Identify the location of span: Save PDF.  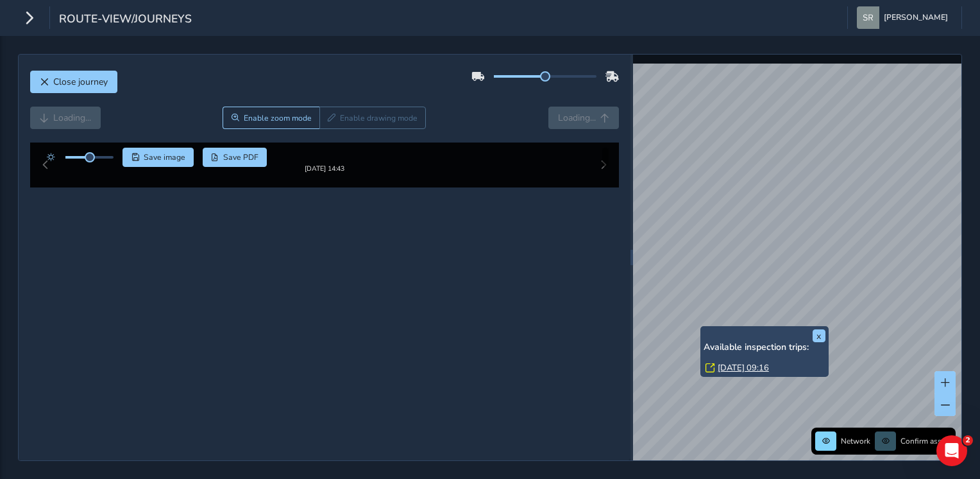
(241, 158).